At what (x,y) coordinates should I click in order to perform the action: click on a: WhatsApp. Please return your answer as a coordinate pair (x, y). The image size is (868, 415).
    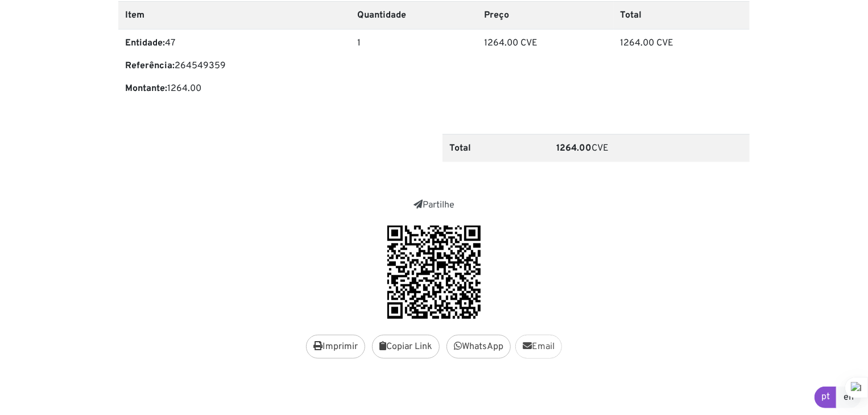
    Looking at the image, I should click on (479, 347).